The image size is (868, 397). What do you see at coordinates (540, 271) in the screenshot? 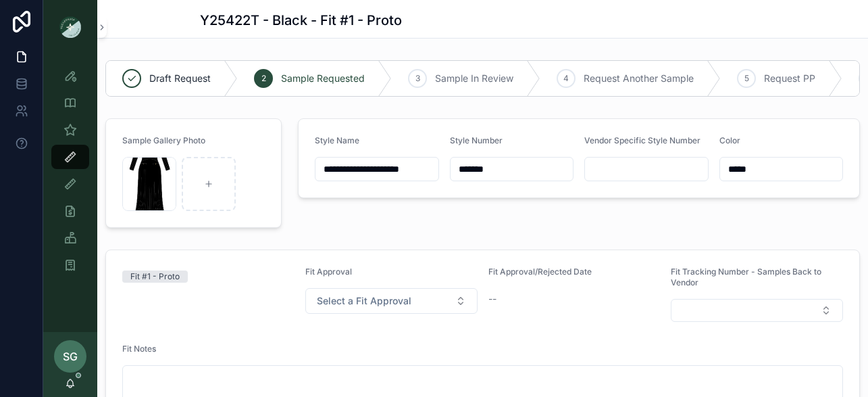
I see `span: Fit Approval/Rejected Date` at bounding box center [540, 271].